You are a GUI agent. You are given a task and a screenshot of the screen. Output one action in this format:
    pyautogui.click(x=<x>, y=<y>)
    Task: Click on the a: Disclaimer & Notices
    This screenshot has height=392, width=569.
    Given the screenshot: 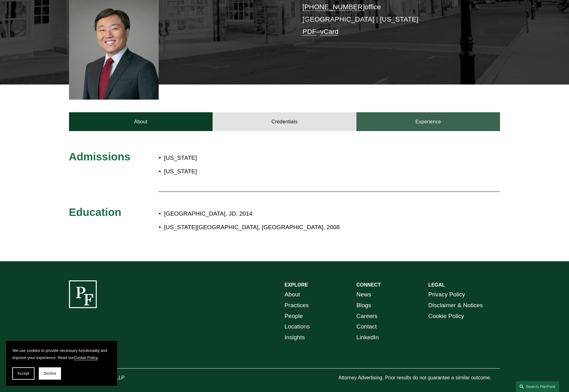 What is the action you would take?
    pyautogui.click(x=456, y=305)
    